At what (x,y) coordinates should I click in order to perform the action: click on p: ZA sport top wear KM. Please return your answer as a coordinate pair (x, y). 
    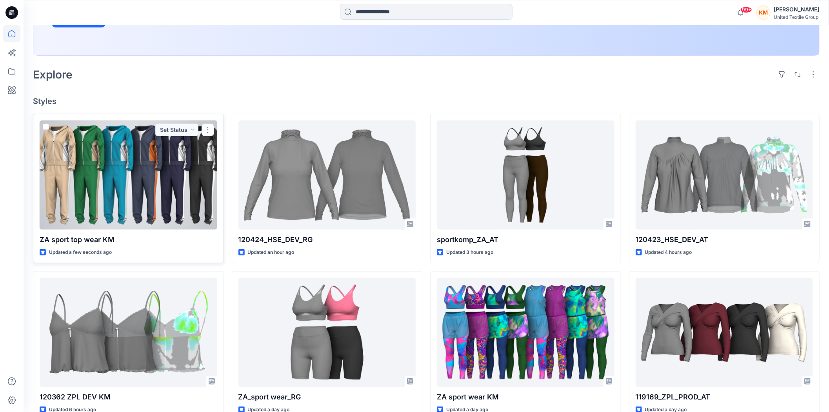
    Looking at the image, I should click on (128, 240).